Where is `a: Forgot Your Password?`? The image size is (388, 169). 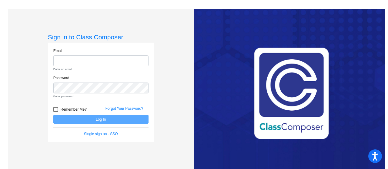 a: Forgot Your Password? is located at coordinates (124, 109).